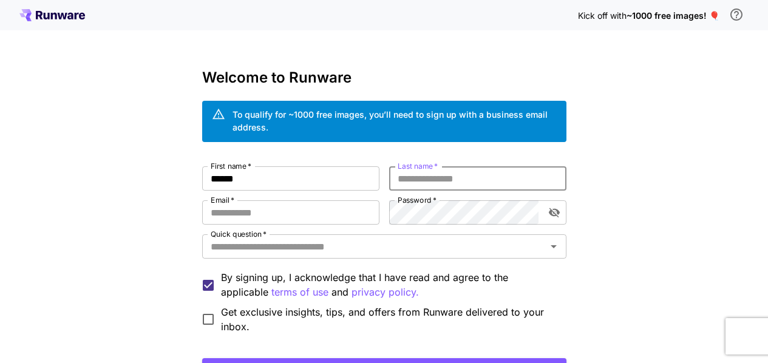  Describe the element at coordinates (238, 234) in the screenshot. I see `label: Quick question` at that location.